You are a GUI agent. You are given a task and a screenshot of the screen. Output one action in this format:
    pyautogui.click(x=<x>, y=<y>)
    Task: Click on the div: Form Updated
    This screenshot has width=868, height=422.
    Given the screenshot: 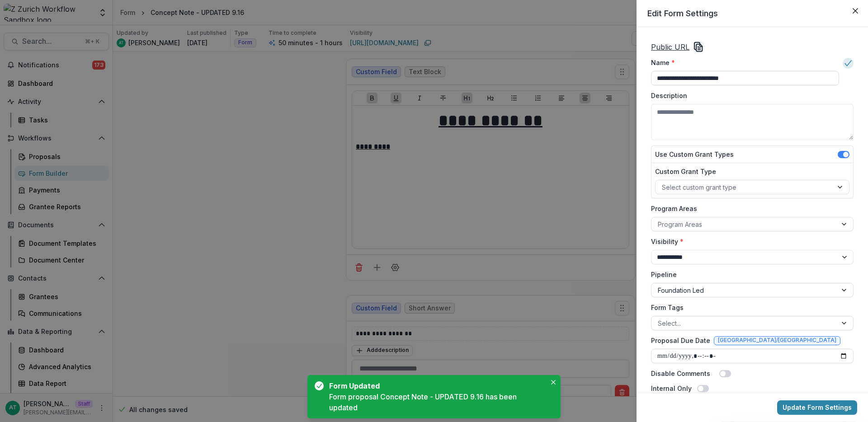 What is the action you would take?
    pyautogui.click(x=436, y=386)
    